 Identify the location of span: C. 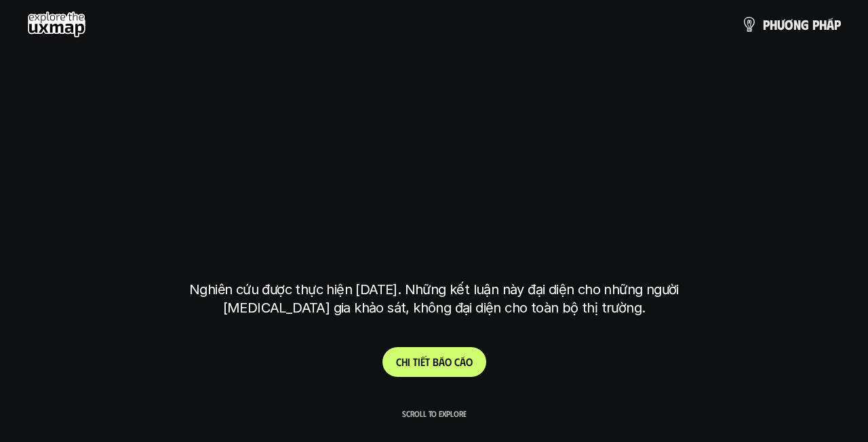
(399, 361).